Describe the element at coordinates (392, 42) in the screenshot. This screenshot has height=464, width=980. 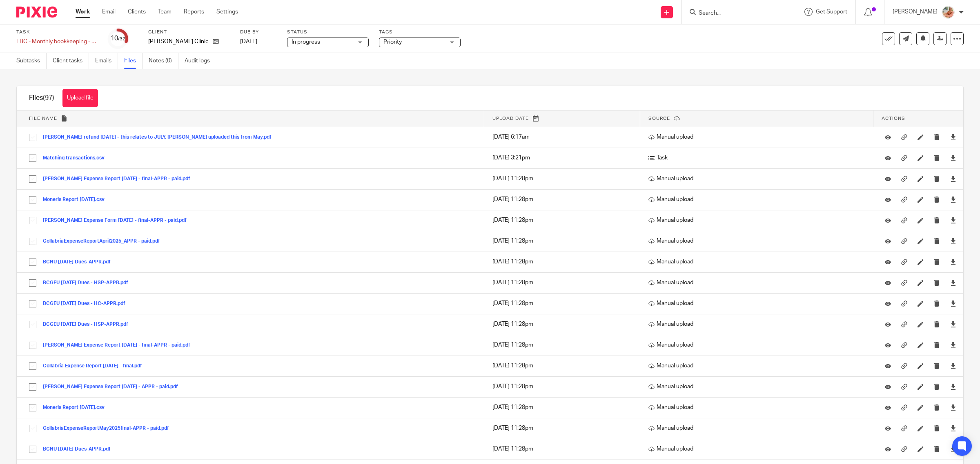
I see `span: Priority` at that location.